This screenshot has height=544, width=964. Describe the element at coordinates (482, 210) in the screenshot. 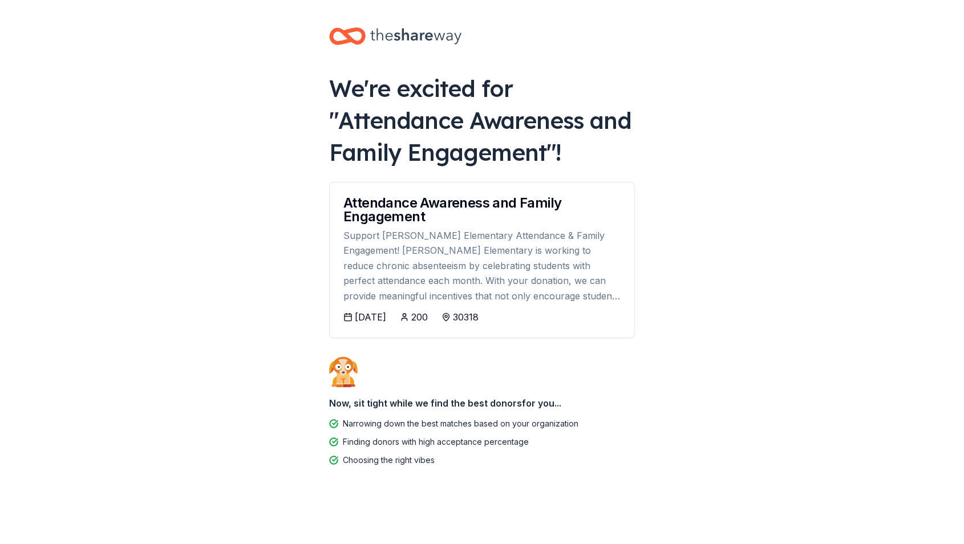

I see `div: Attendance Awareness and Family Engagement` at that location.